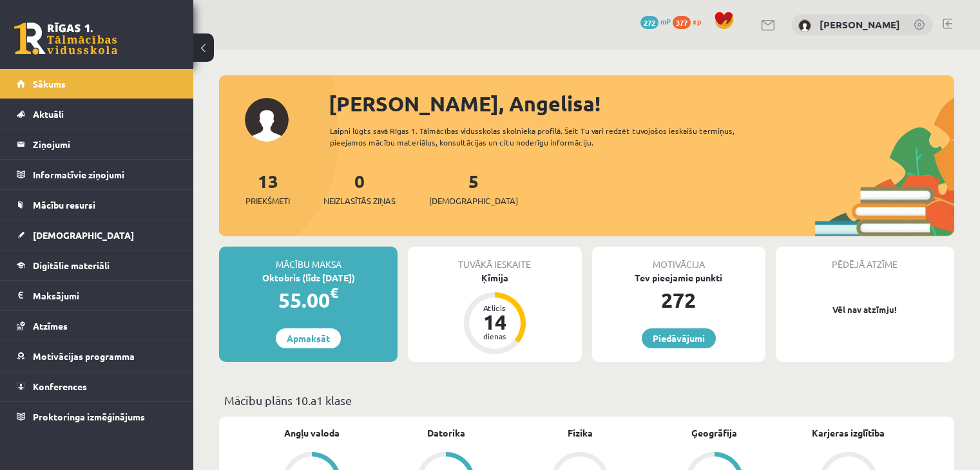 The height and width of the screenshot is (470, 980). Describe the element at coordinates (679, 278) in the screenshot. I see `div: Tev pieejamie punkti` at that location.